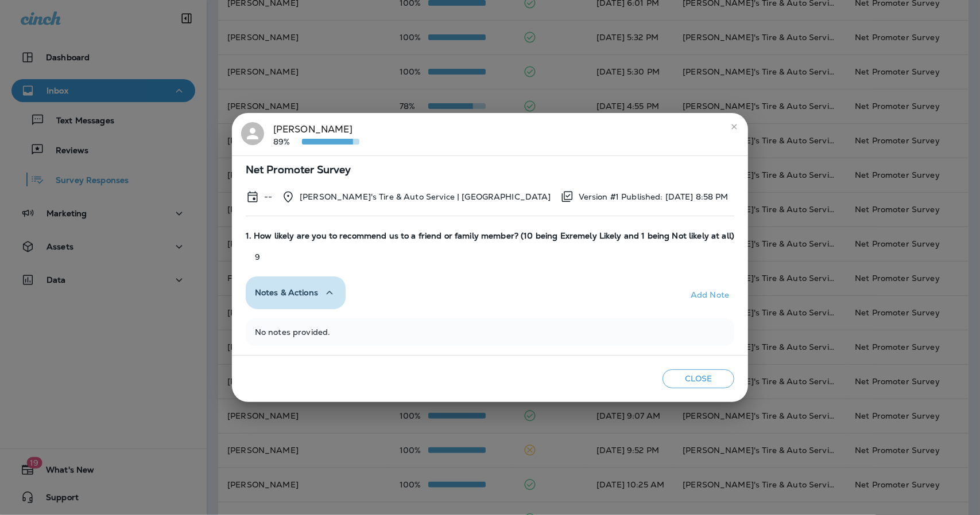  What do you see at coordinates (286, 293) in the screenshot?
I see `span: Notes & Actions` at bounding box center [286, 293].